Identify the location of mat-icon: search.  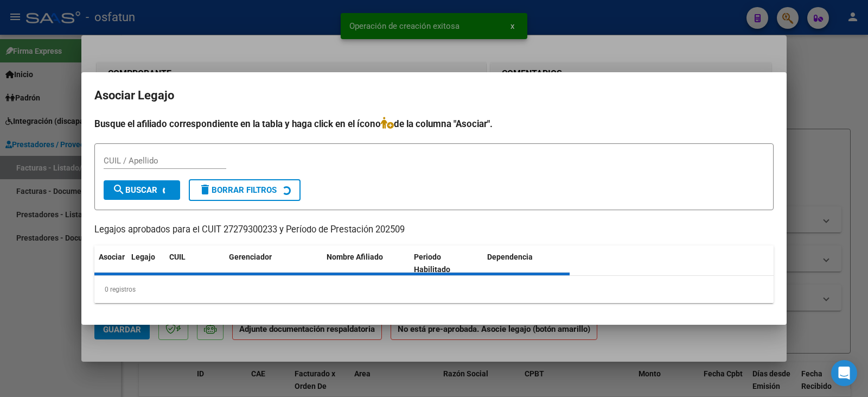
(119, 190).